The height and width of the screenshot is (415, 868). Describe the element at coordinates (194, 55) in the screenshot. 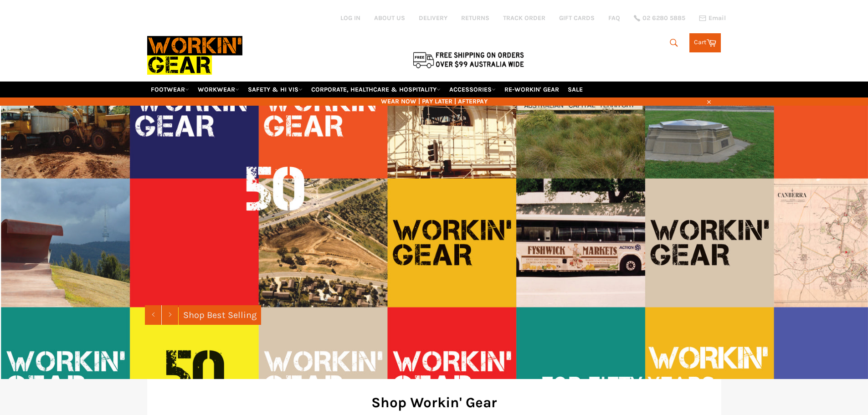

I see `img: Workin Gear leaders in Workwear, Safety Boots, PPE, Uniforms. Australia's No.1 in Workwear` at that location.